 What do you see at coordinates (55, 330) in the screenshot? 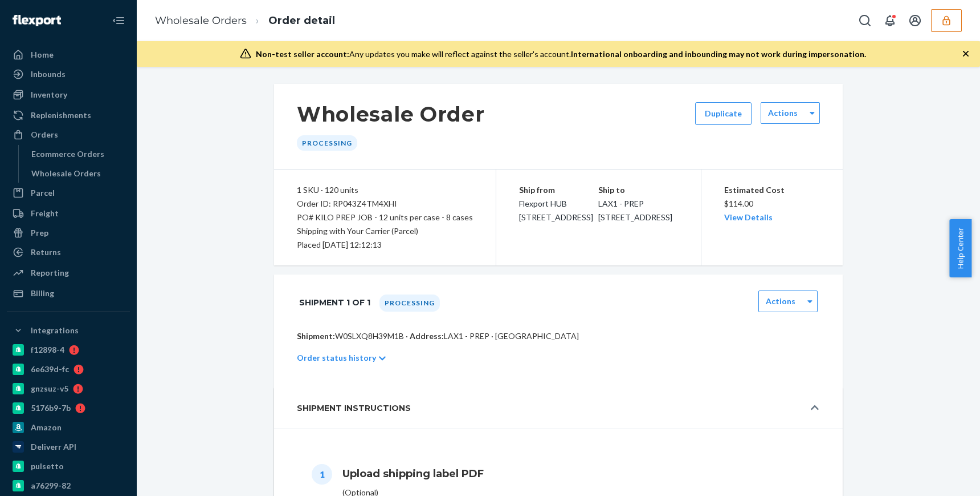
I see `div: Integrations` at bounding box center [55, 330].